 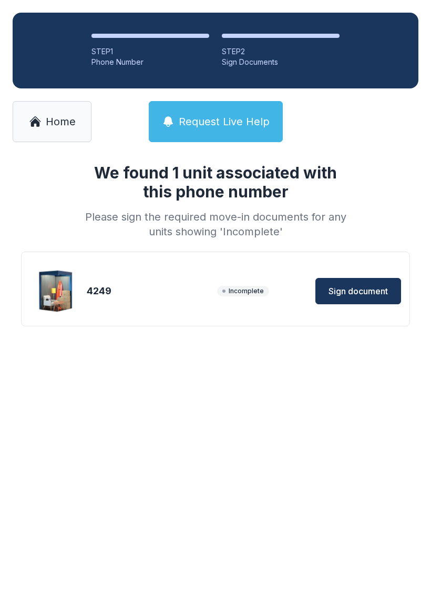 I want to click on span: Incomplete, so click(x=243, y=291).